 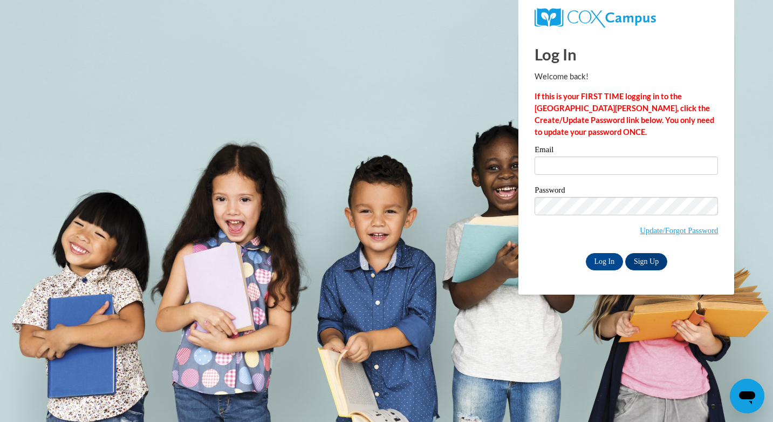 I want to click on a: Update/Forgot Password, so click(x=679, y=230).